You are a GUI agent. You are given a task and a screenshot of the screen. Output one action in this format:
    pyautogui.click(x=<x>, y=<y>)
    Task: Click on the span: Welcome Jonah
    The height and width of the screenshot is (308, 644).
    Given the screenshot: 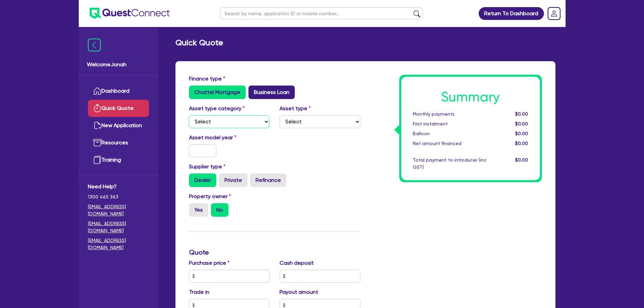 What is the action you would take?
    pyautogui.click(x=118, y=65)
    